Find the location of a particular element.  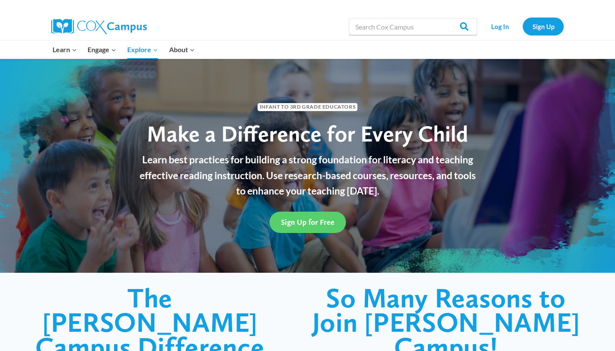

nav: Primary Navigation is located at coordinates (123, 50).